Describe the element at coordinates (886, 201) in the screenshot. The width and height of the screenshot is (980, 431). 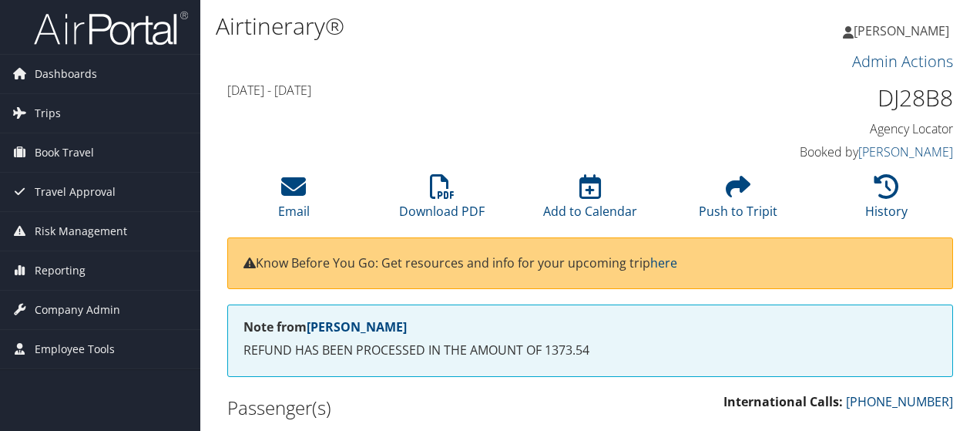
I see `a: History` at that location.